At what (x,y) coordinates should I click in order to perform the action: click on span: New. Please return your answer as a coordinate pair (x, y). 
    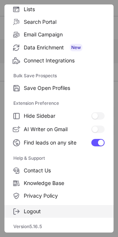
    Looking at the image, I should click on (76, 48).